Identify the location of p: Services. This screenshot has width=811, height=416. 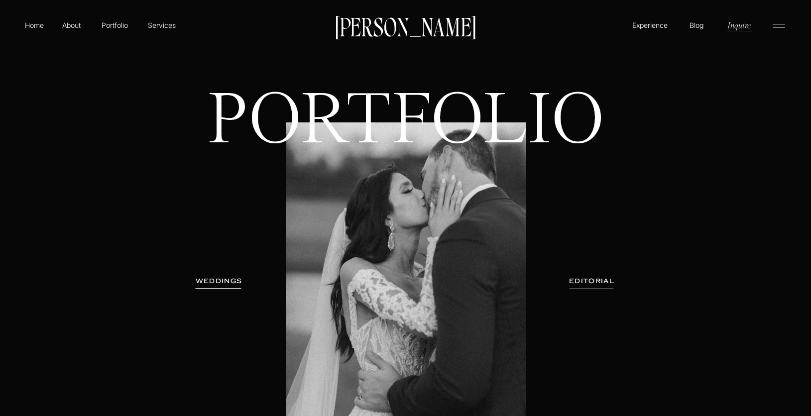
(161, 25).